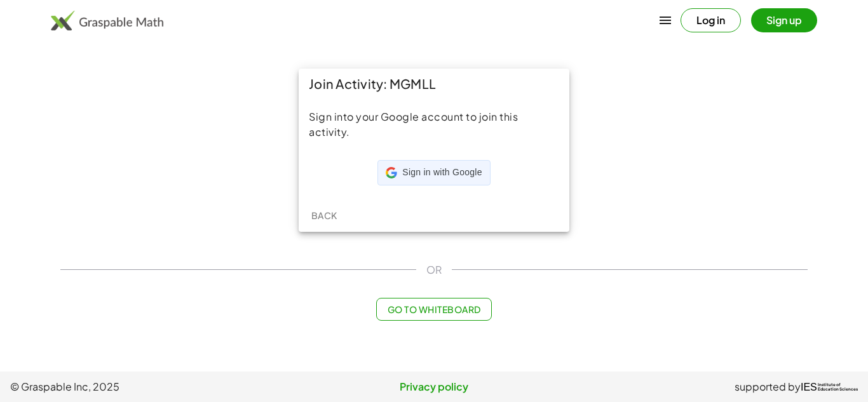 The image size is (868, 402). I want to click on div: Join Activity: MGMLL, so click(434, 84).